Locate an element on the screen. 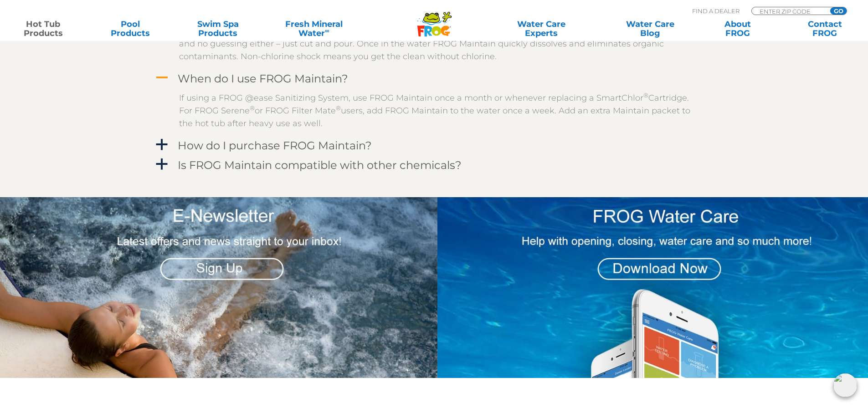 This screenshot has width=868, height=408. p: Find A Dealer is located at coordinates (716, 11).